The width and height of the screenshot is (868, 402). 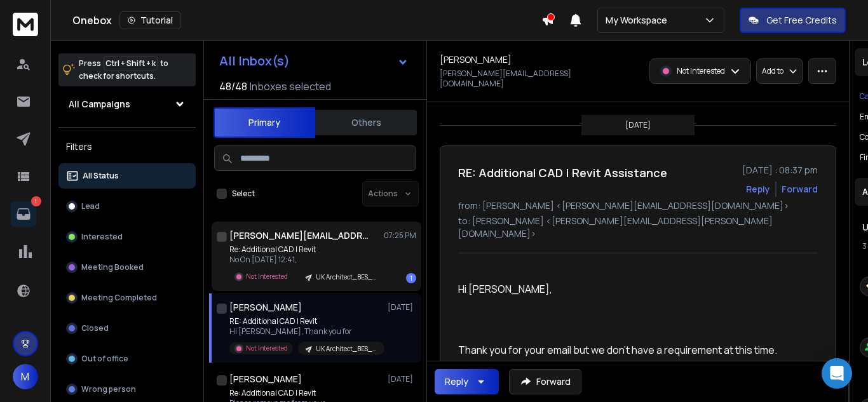 What do you see at coordinates (130, 63) in the screenshot?
I see `span: Ctrl + Shift + k` at bounding box center [130, 63].